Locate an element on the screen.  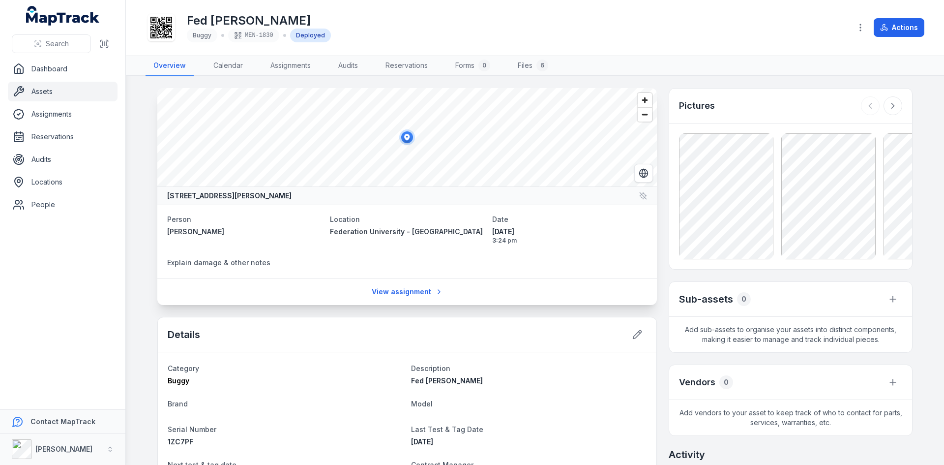
span: Serial Number is located at coordinates (192, 429).